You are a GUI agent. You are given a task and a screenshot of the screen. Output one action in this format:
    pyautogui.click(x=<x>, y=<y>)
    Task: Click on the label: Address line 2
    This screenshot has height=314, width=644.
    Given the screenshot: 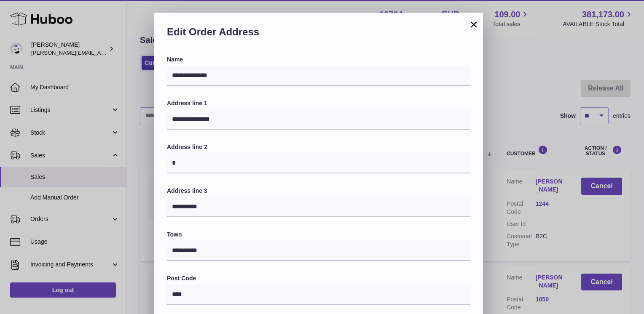 What is the action you would take?
    pyautogui.click(x=319, y=147)
    